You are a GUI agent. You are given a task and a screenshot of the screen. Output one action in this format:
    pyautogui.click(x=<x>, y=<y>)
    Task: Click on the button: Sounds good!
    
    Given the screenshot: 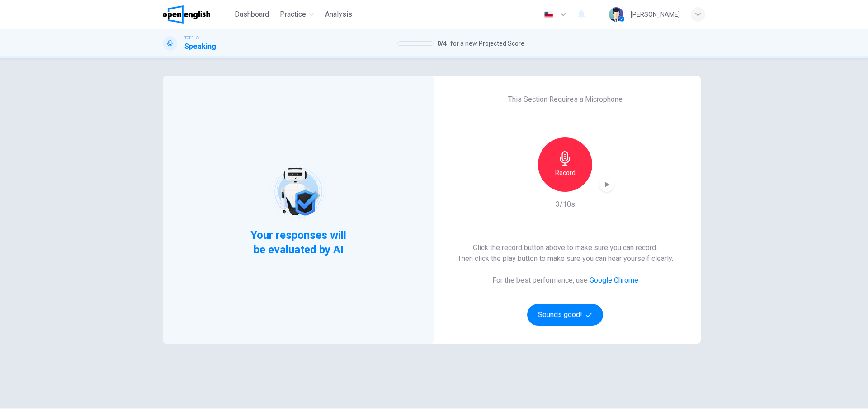 What is the action you would take?
    pyautogui.click(x=565, y=315)
    